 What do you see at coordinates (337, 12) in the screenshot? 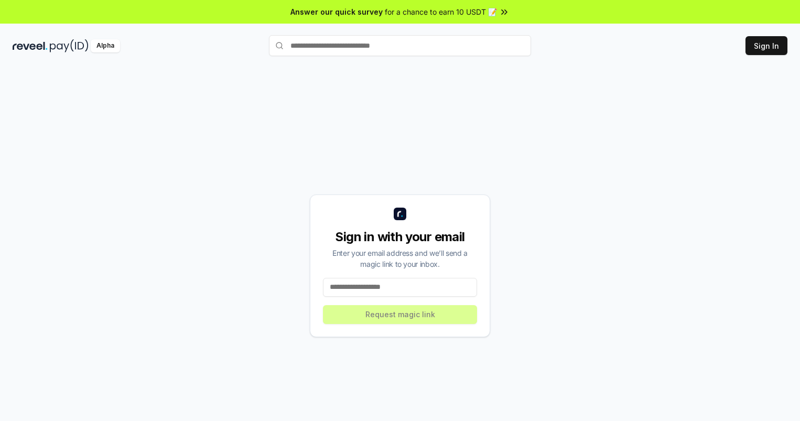
I see `span: Answer our quick survey` at bounding box center [337, 12].